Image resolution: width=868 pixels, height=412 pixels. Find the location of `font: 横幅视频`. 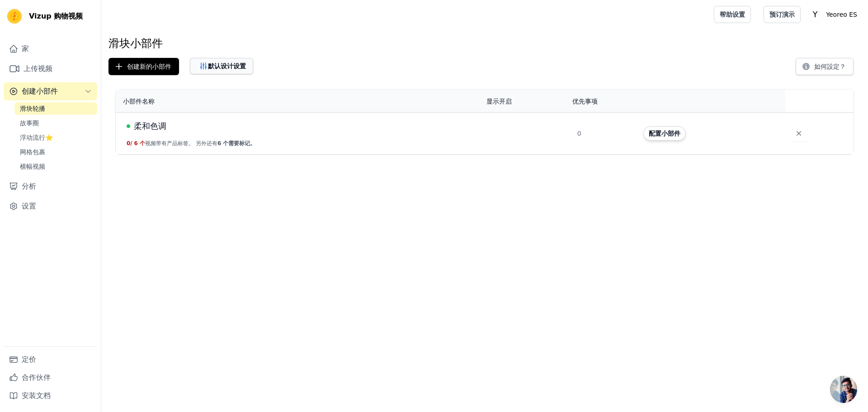

font: 横幅视频 is located at coordinates (33, 167).